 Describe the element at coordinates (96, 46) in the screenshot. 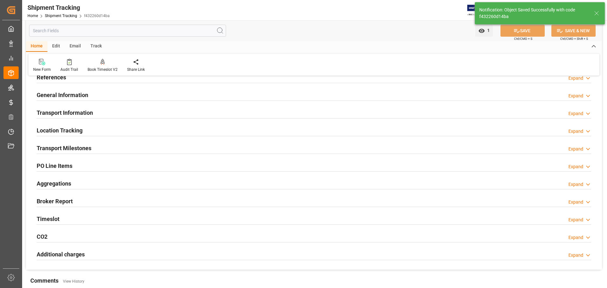

I see `div: Track` at that location.